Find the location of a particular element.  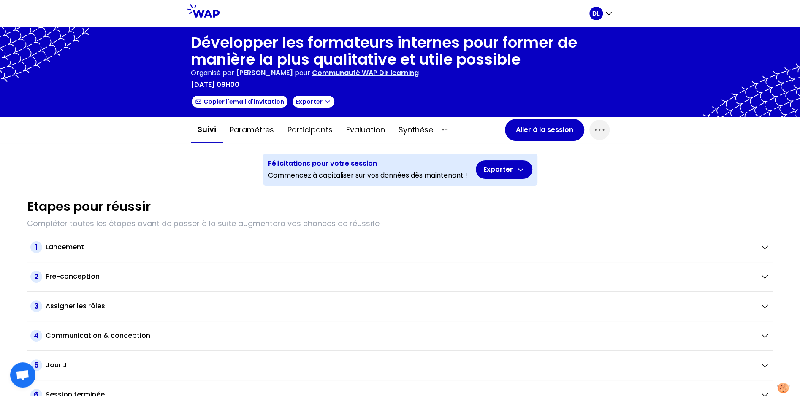

h2: Jour J is located at coordinates (56, 366).